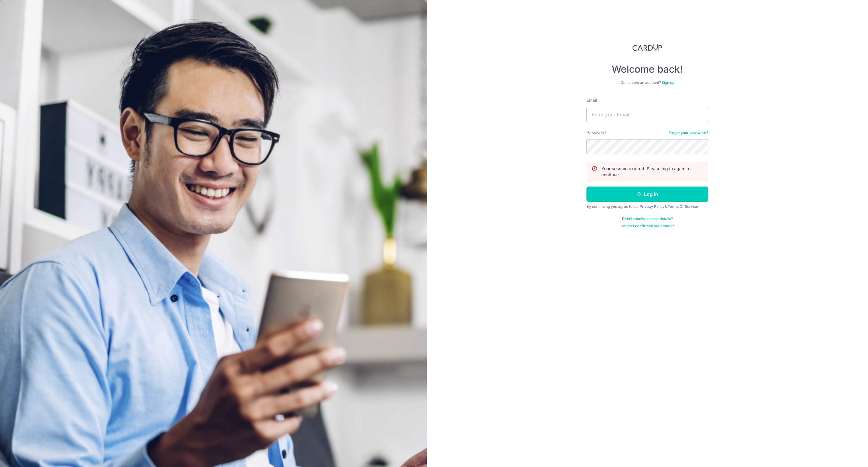  I want to click on a: Terms Of Service, so click(683, 206).